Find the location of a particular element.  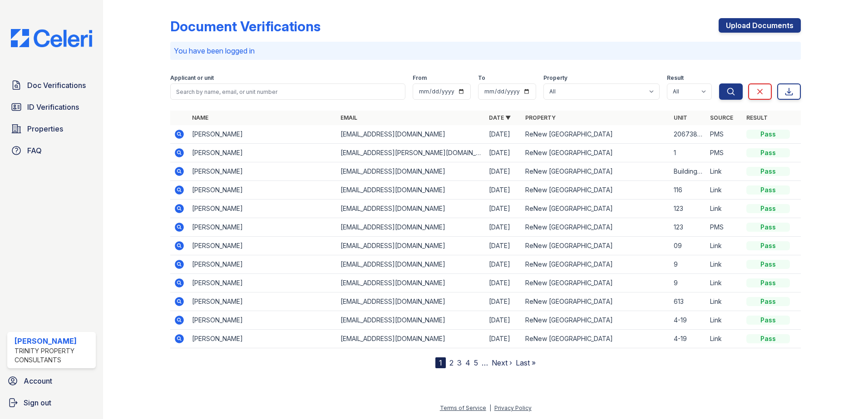

td: 4-19 is located at coordinates (688, 339).